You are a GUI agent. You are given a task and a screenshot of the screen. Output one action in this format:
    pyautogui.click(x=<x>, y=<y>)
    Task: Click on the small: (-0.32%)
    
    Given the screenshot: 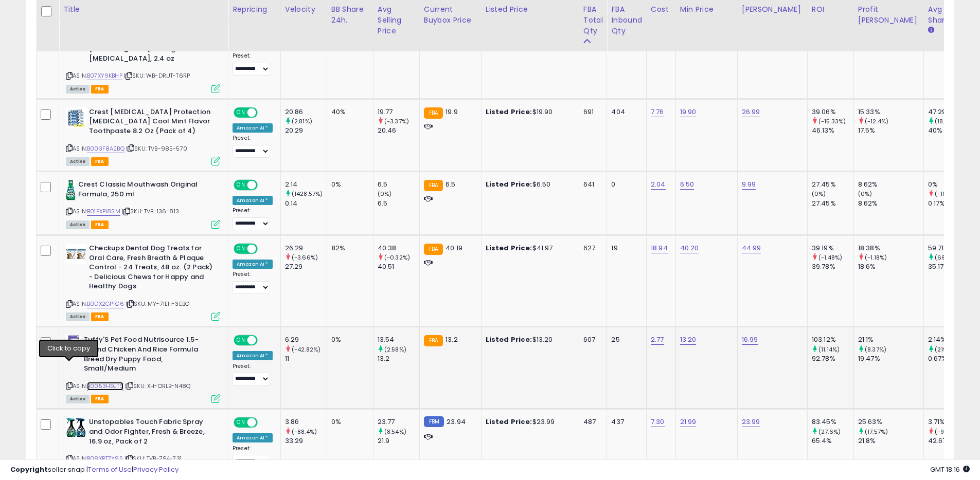 What is the action you would take?
    pyautogui.click(x=397, y=258)
    